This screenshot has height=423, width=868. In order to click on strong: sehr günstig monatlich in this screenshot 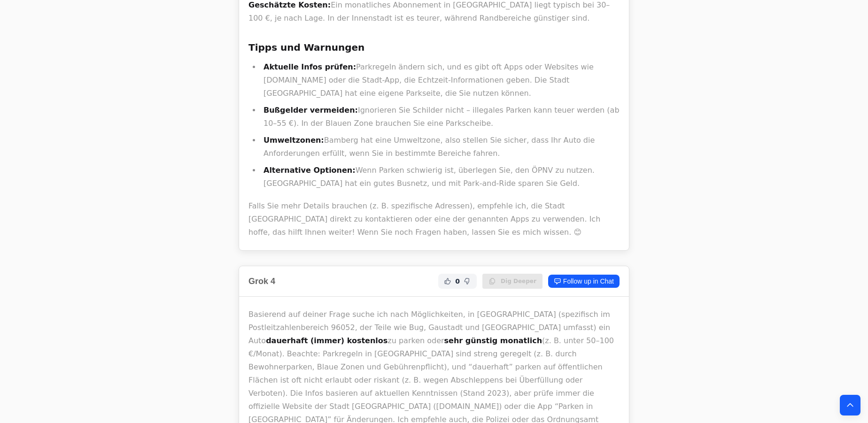, I will do `click(493, 340)`.